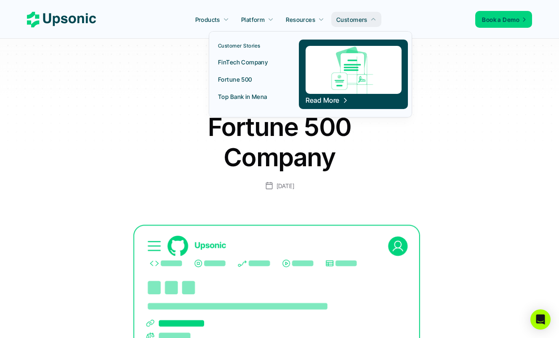 This screenshot has width=559, height=338. I want to click on p: Products, so click(208, 19).